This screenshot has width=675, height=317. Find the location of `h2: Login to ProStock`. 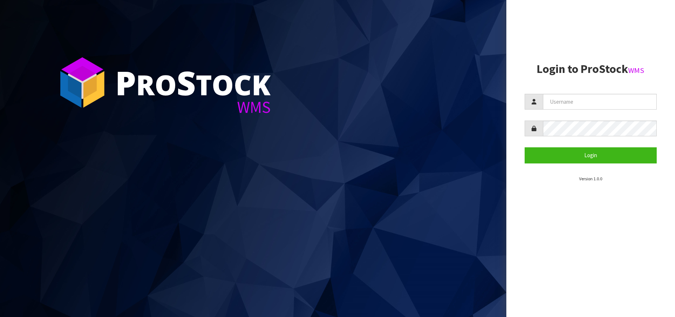

h2: Login to ProStock is located at coordinates (591, 69).